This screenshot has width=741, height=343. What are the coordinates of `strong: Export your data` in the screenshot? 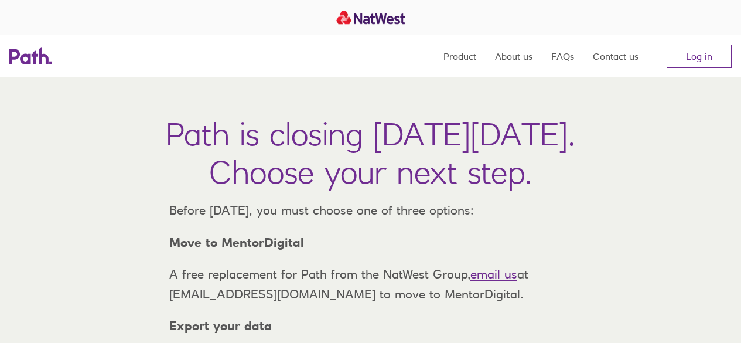 It's located at (220, 325).